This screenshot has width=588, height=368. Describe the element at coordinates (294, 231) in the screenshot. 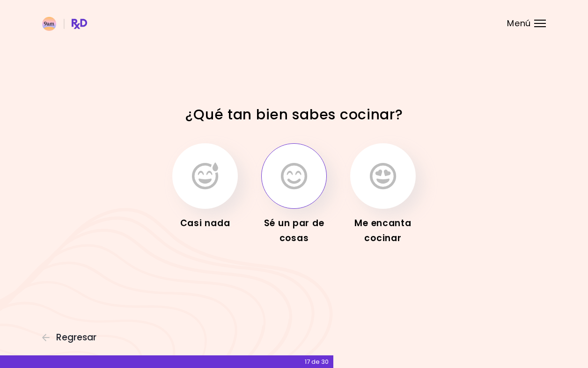

I see `div: Sé un par de cosas` at that location.